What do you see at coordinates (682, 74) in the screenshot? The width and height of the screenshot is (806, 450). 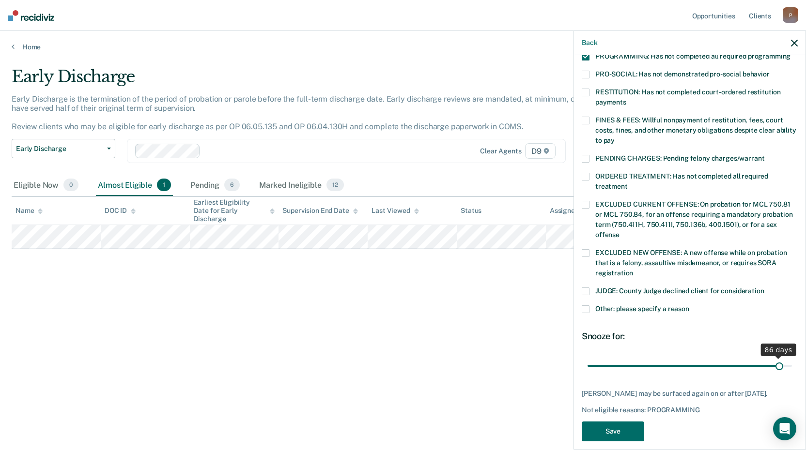 I see `span: PRO-SOCIAL: Has not demonstrated pro-social behavior` at bounding box center [682, 74].